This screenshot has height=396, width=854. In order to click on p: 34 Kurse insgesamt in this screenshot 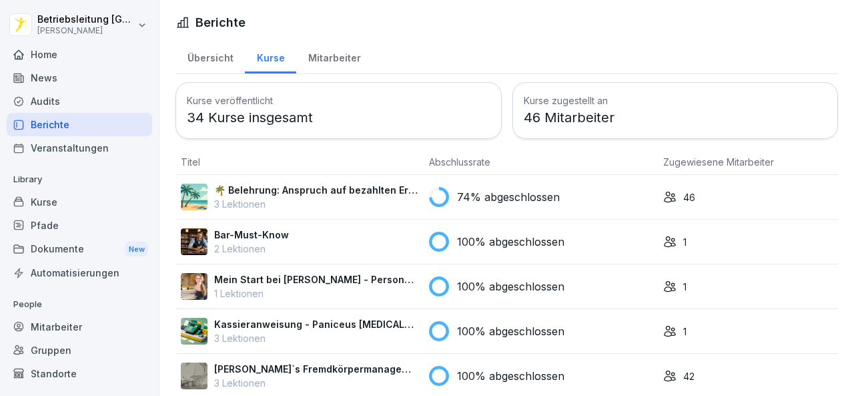, I will do `click(338, 117)`.